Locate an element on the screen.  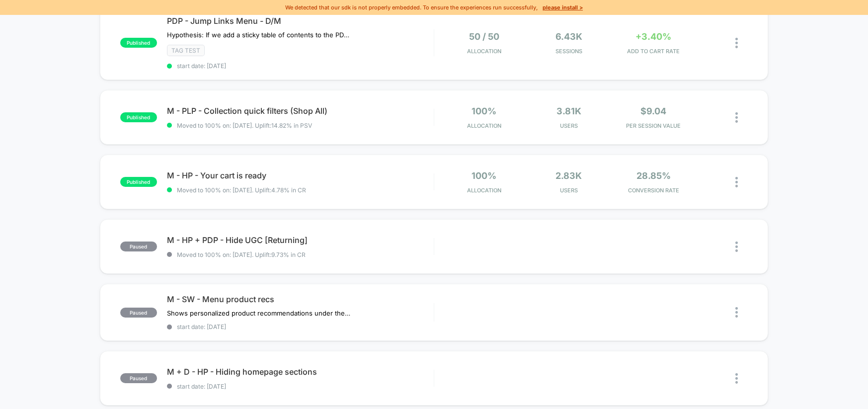
span: M - HP + PDP - Hide UGC [Returning] is located at coordinates (300, 240).